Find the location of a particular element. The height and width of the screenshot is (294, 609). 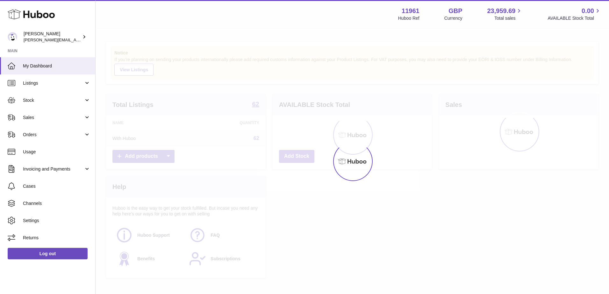

strong: GBP is located at coordinates (455, 11).